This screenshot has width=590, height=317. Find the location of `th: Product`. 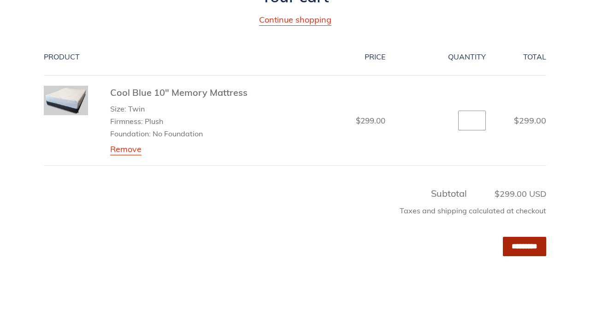

th: Product is located at coordinates (157, 57).